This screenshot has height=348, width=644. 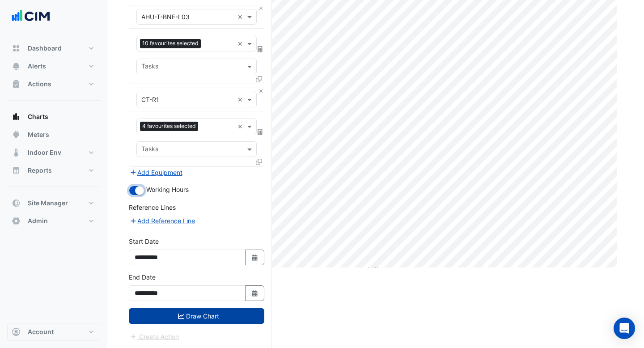 I want to click on span: 10 favourites selected, so click(x=170, y=43).